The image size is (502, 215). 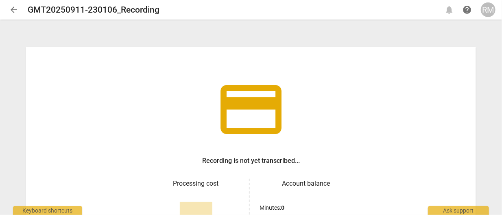 I want to click on div: Keyboard shortcuts, so click(x=48, y=210).